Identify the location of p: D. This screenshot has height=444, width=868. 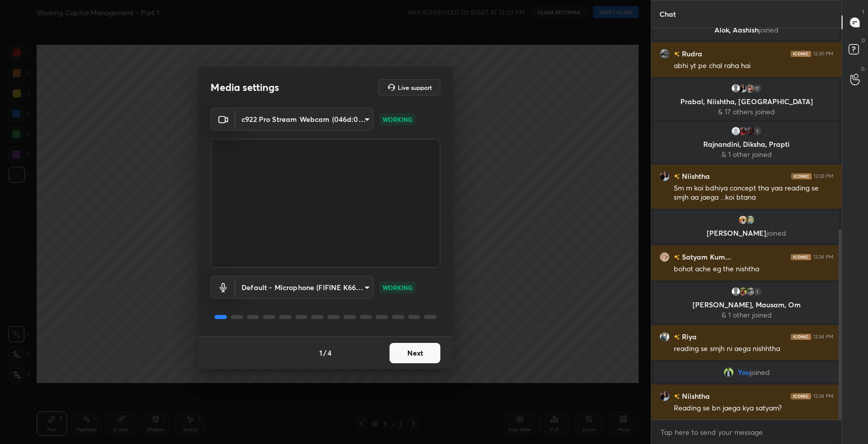
(863, 40).